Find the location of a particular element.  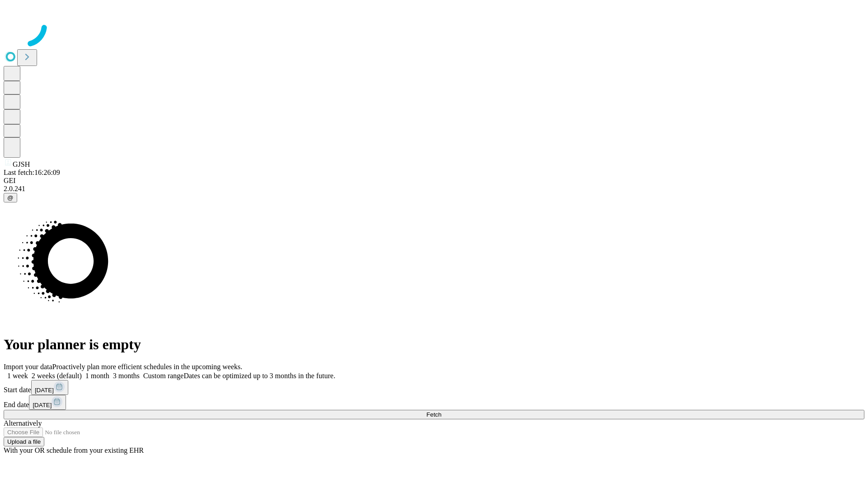

span: 2 weeks (default) is located at coordinates (57, 375).